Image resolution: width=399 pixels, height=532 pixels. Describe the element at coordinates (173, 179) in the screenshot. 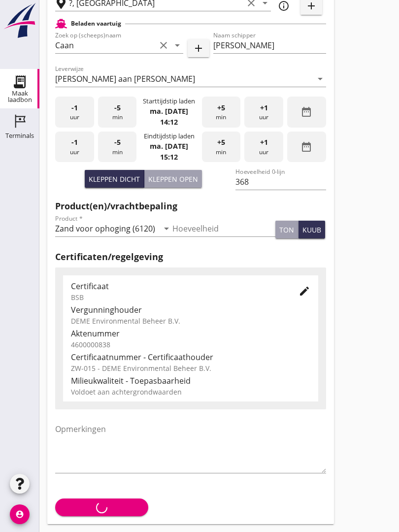

I see `button: Kleppen open` at that location.